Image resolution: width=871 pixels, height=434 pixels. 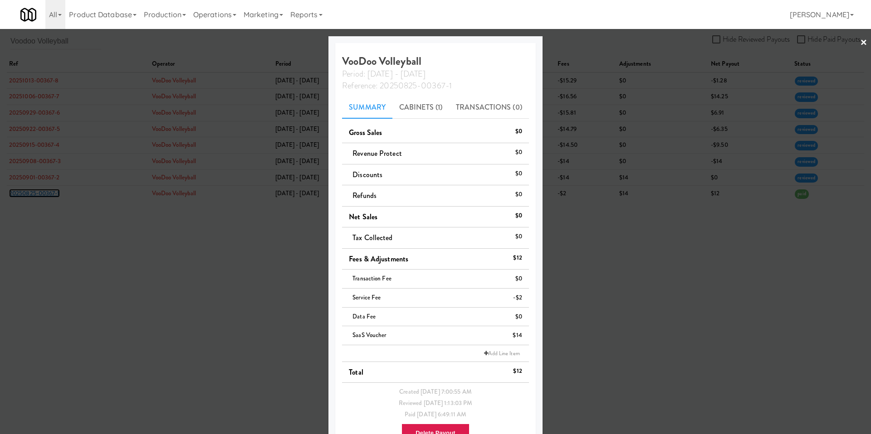 What do you see at coordinates (435, 336) in the screenshot?
I see `li: SaaS Voucher$14` at bounding box center [435, 336].